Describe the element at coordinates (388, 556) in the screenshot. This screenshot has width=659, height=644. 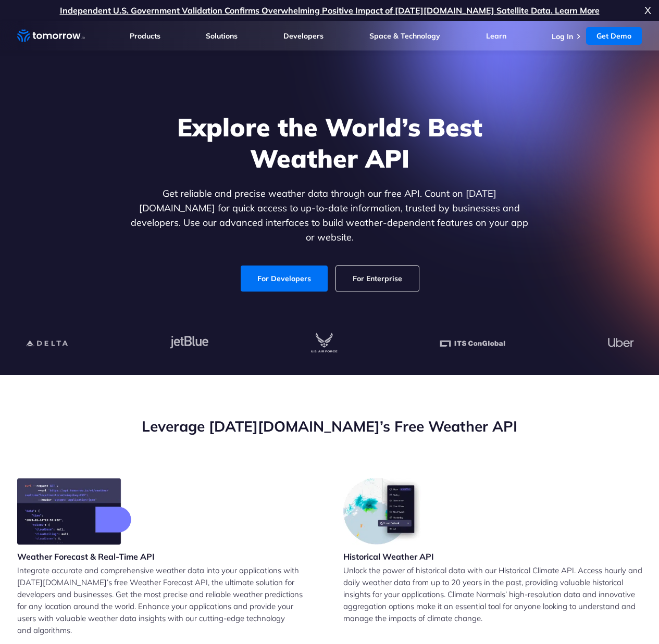
I see `h3: Historical Weather API` at that location.